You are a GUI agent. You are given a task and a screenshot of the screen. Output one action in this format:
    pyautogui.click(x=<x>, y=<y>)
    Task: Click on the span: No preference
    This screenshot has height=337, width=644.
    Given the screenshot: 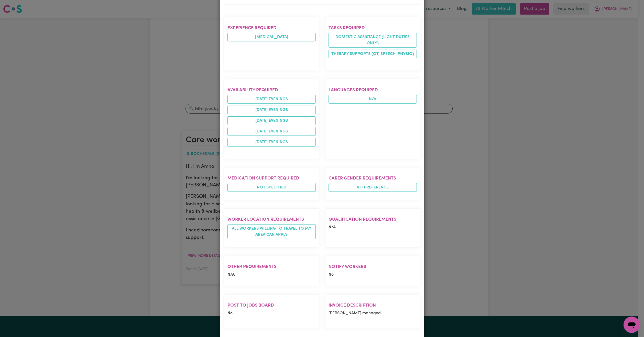 What is the action you would take?
    pyautogui.click(x=372, y=188)
    